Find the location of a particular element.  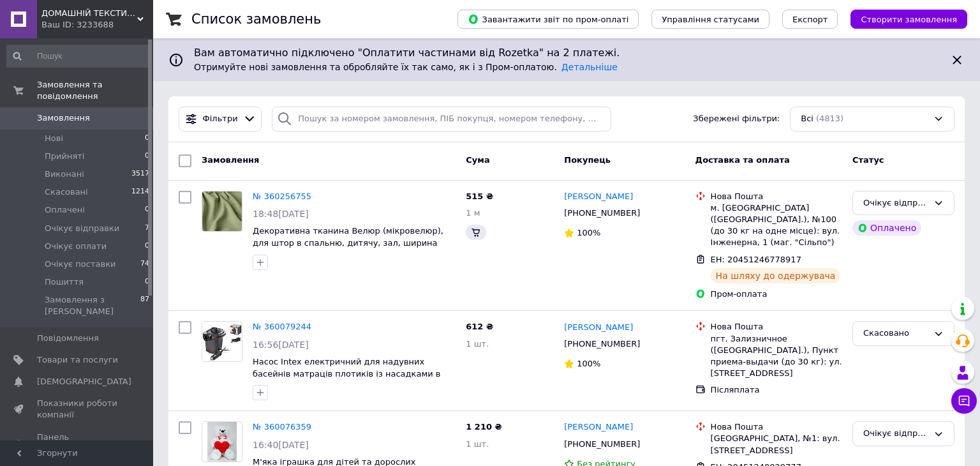

span: (4813) is located at coordinates (830, 118).